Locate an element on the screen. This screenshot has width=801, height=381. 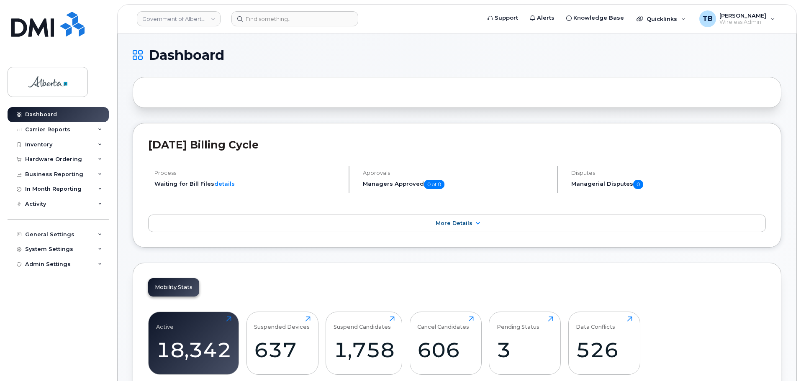
li: Waiting for Bill Files is located at coordinates (248, 184).